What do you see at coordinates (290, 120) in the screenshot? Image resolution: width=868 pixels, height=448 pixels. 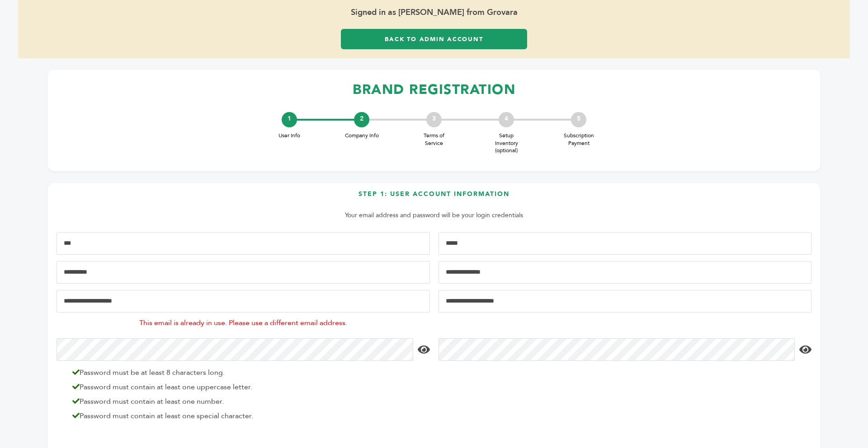 I see `div: 1` at bounding box center [290, 120].